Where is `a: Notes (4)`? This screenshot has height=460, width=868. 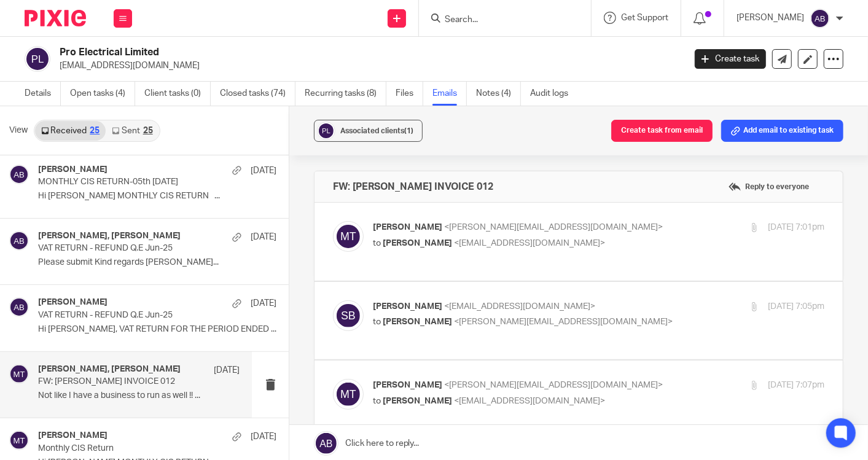 a: Notes (4) is located at coordinates (498, 93).